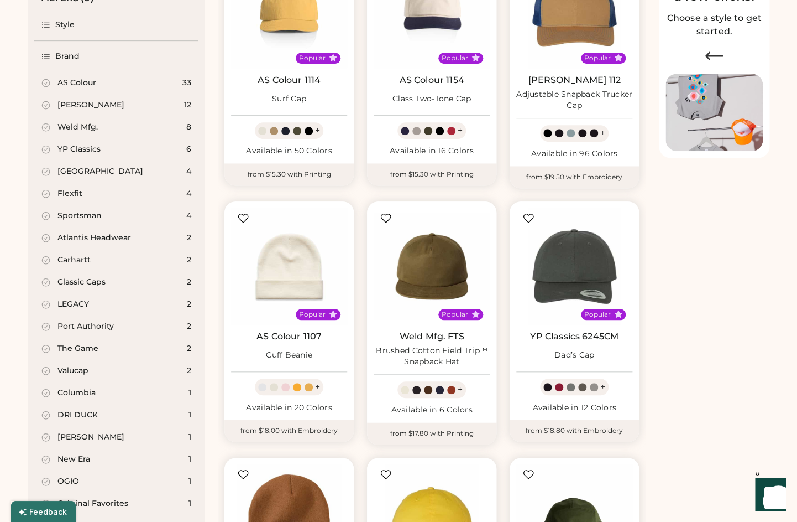 This screenshot has height=522, width=797. I want to click on div: New Era, so click(74, 459).